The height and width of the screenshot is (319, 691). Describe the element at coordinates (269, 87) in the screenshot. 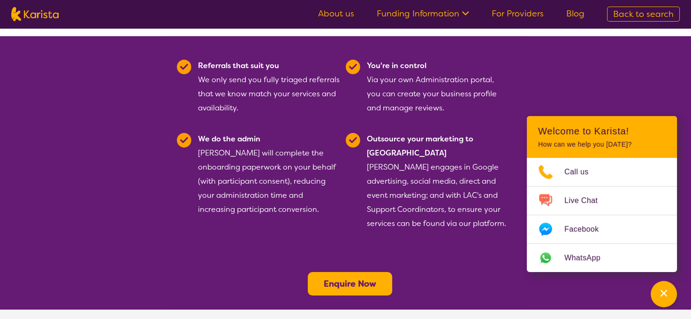

I see `div: We only send you fully triaged referrals that we know match your services and availability.` at that location.